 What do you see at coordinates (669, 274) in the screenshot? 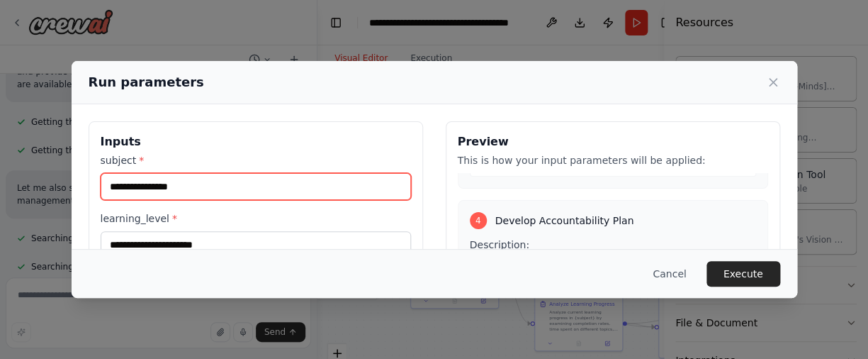
I see `button: Cancel` at bounding box center [669, 274].